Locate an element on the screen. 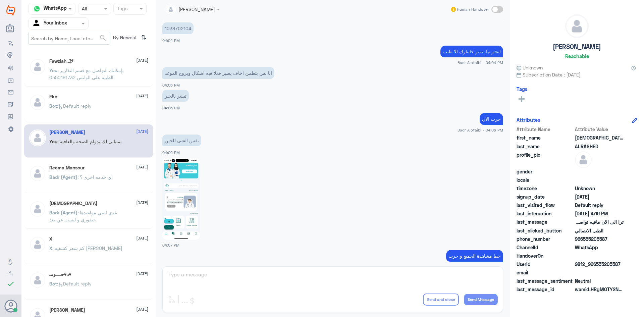  span: last_message_id is located at coordinates (545, 289).